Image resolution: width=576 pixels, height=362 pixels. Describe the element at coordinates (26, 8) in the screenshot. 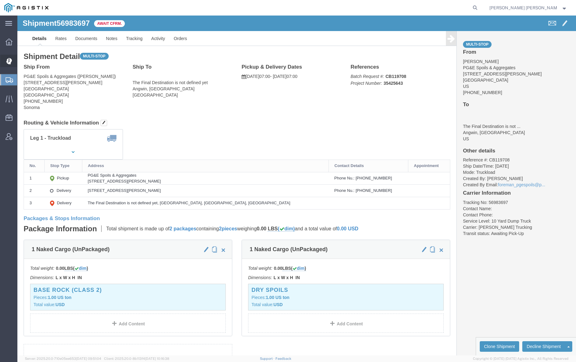

I see `img: logo` at that location.